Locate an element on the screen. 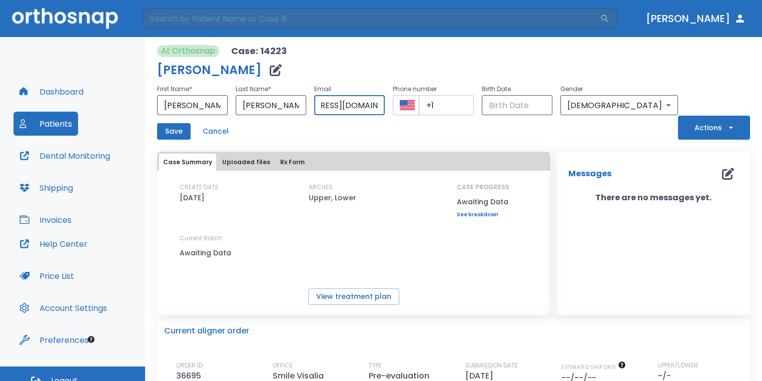  img: Orthosnap is located at coordinates (65, 18).